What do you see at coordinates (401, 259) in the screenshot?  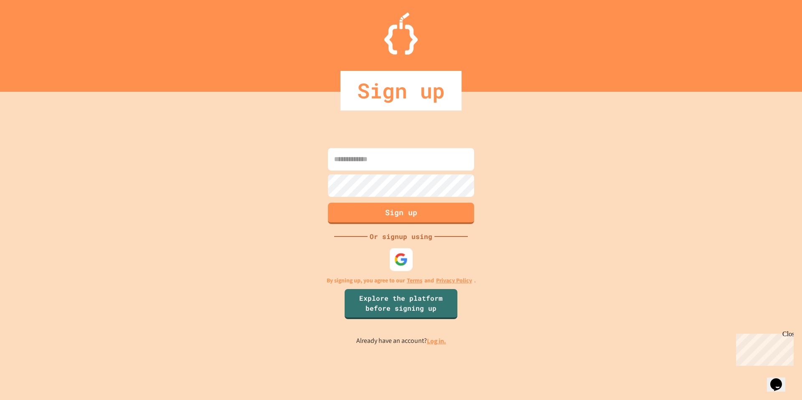 I see `img: google-icon.svg` at bounding box center [401, 259].